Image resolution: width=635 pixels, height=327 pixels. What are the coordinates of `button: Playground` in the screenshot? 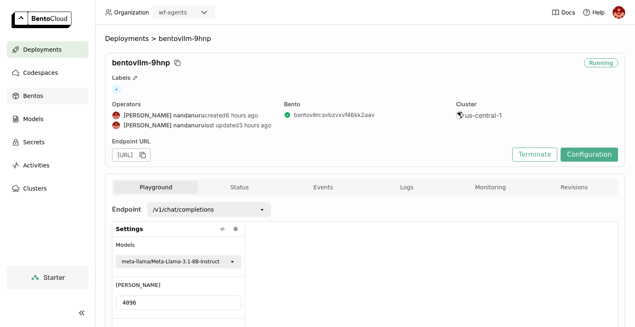 It's located at (156, 187).